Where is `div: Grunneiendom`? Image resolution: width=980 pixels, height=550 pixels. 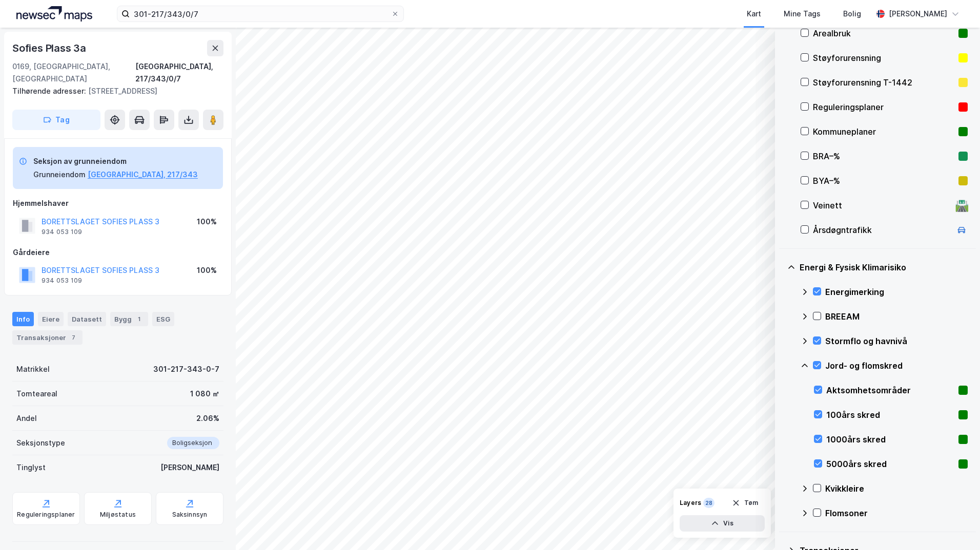
div: Grunneiendom is located at coordinates (59, 175).